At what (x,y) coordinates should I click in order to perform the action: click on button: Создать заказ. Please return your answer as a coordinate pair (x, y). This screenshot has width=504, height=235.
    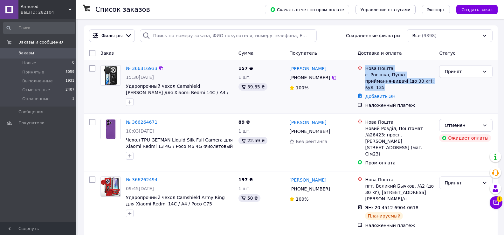
    Looking at the image, I should click on (477, 10).